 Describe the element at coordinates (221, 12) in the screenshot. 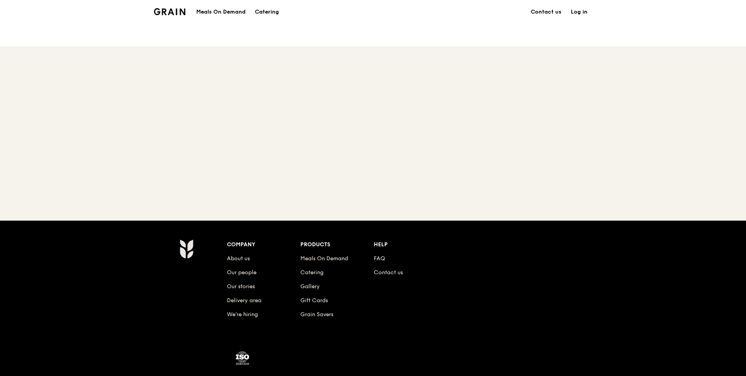

I see `h1: Meals On Demand` at that location.